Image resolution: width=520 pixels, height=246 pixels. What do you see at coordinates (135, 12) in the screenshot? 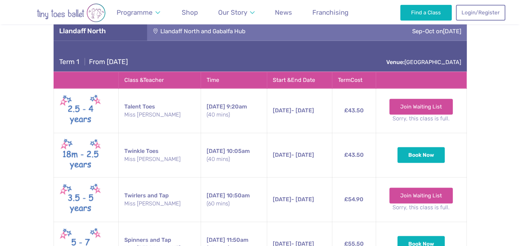
I see `span: Programme` at bounding box center [135, 12].